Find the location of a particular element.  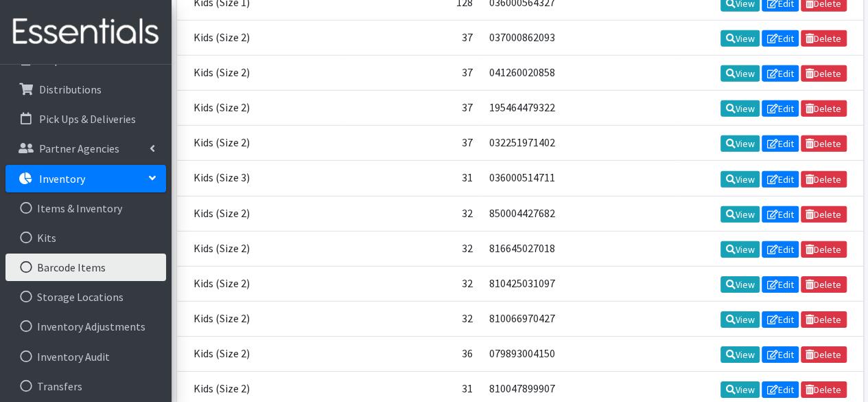

td: 036000514711 is located at coordinates (579, 178).